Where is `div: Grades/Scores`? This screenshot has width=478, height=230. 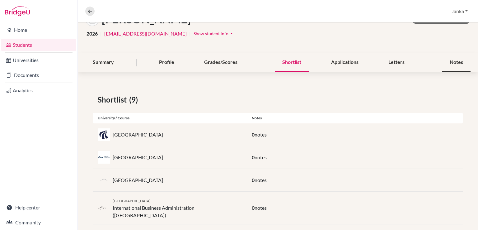 div: Grades/Scores is located at coordinates (221, 62).